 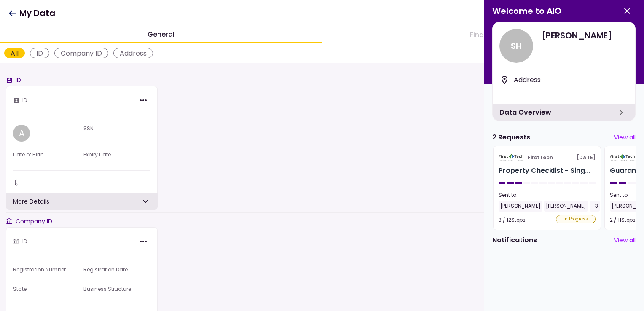 What do you see at coordinates (564, 113) in the screenshot?
I see `div: Data Overview` at bounding box center [564, 113].